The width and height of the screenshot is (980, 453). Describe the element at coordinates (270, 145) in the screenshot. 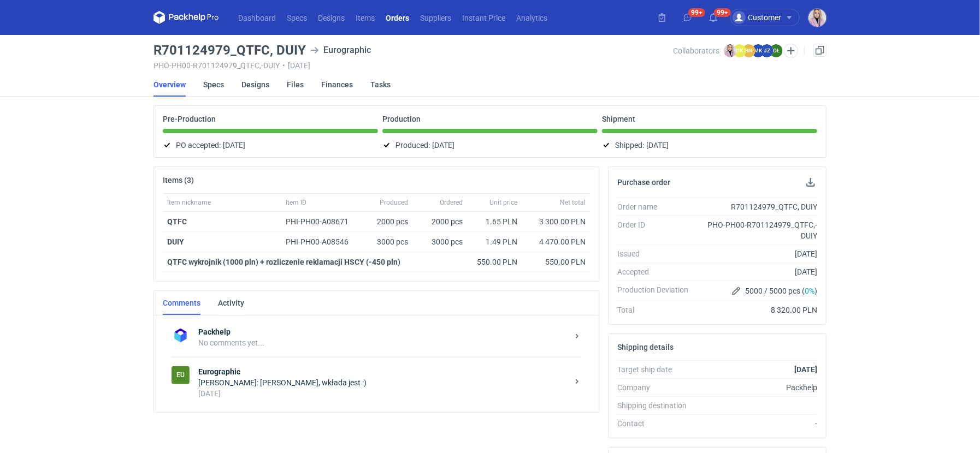

I see `div: PO accepted:` at that location.